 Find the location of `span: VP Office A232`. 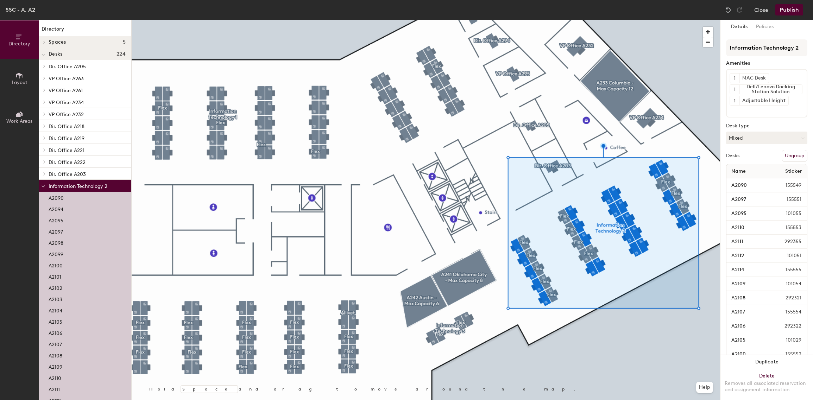

span: VP Office A232 is located at coordinates (66, 114).